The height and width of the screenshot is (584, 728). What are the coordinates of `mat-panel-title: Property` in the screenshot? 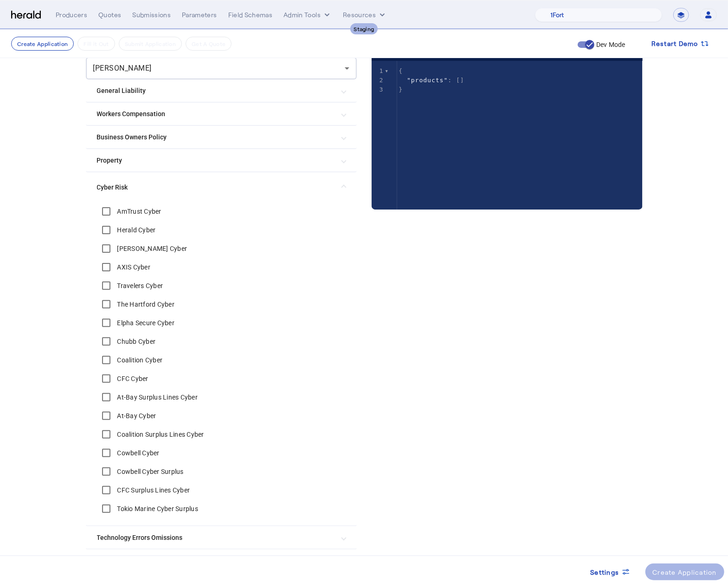 It's located at (215, 160).